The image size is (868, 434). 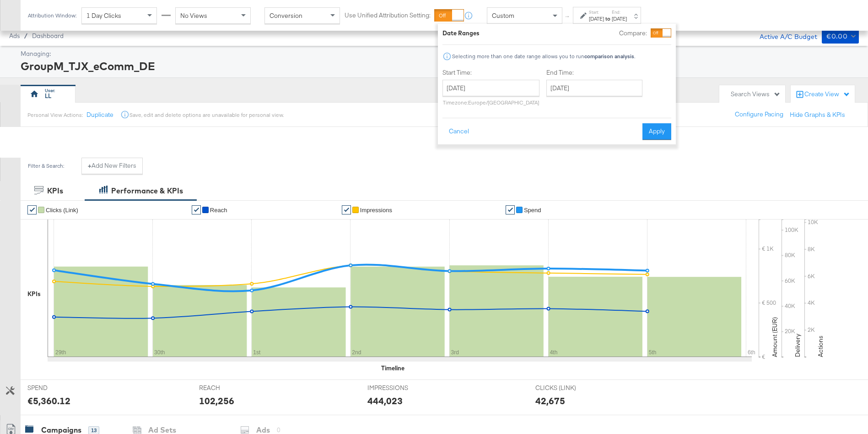 I want to click on span: REACH, so click(x=234, y=388).